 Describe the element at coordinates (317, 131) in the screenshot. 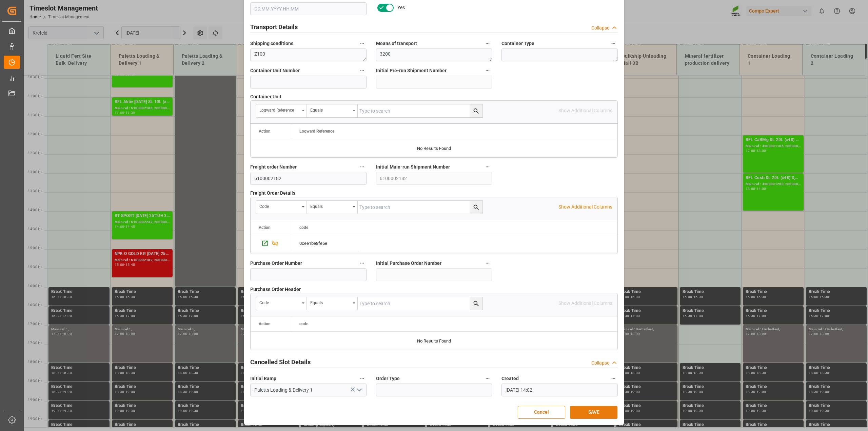

I see `span: Logward Reference` at that location.